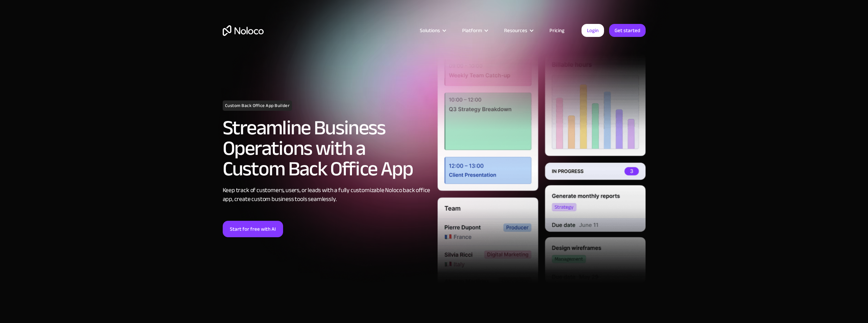 This screenshot has height=323, width=868. Describe the element at coordinates (253, 229) in the screenshot. I see `a: Start for free with AI` at that location.